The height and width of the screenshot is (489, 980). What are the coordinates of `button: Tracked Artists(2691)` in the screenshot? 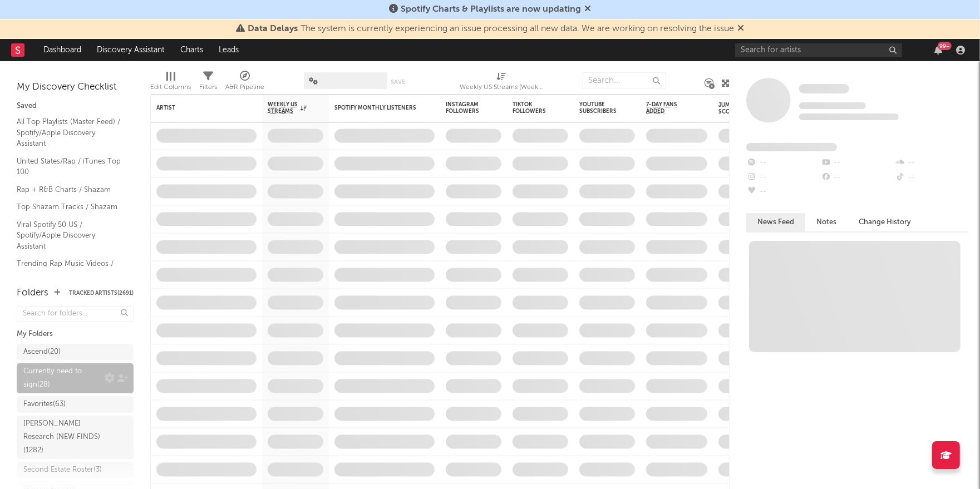 It's located at (101, 294).